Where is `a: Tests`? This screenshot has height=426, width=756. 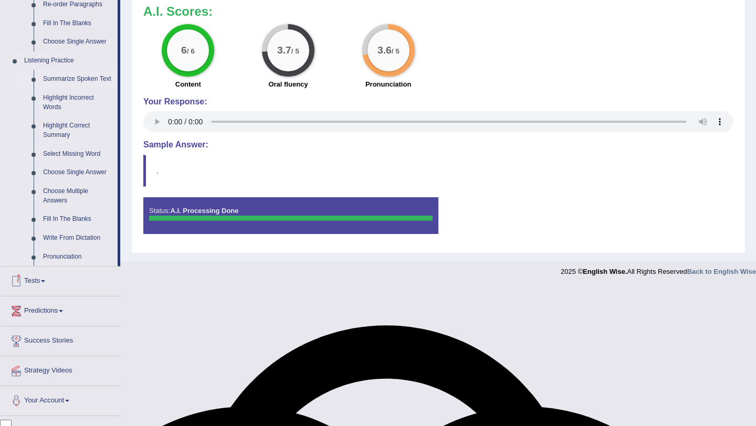
a: Tests is located at coordinates (60, 280).